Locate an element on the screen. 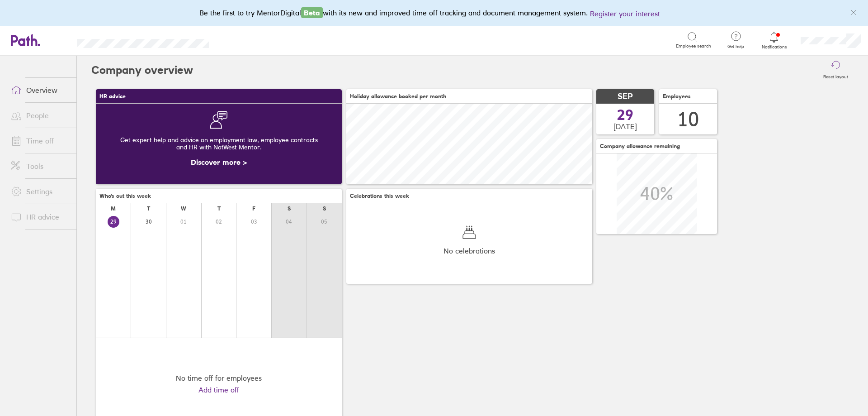  button: Reset layout is located at coordinates (835, 70).